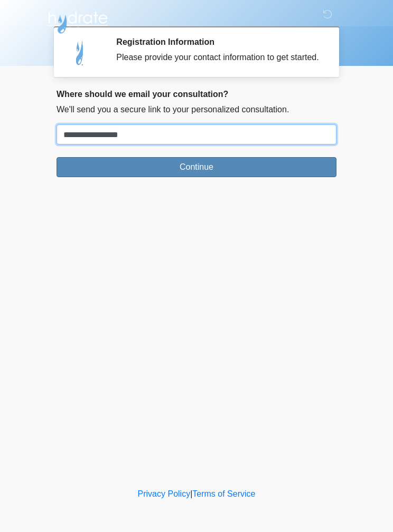  Describe the element at coordinates (196, 110) in the screenshot. I see `p: We'll send you a secure link to your personalized consultation.` at that location.